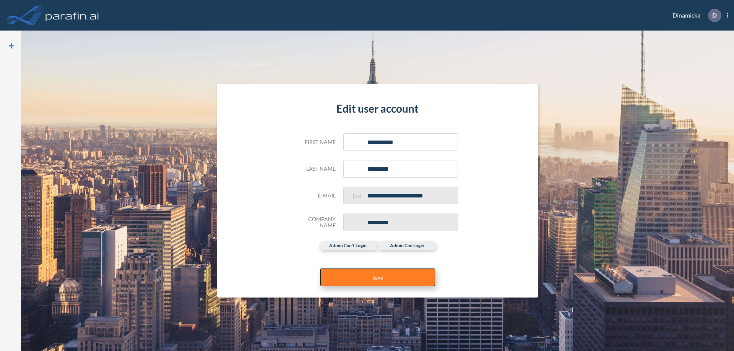 This screenshot has height=351, width=734. Describe the element at coordinates (407, 246) in the screenshot. I see `label: admin can login` at that location.